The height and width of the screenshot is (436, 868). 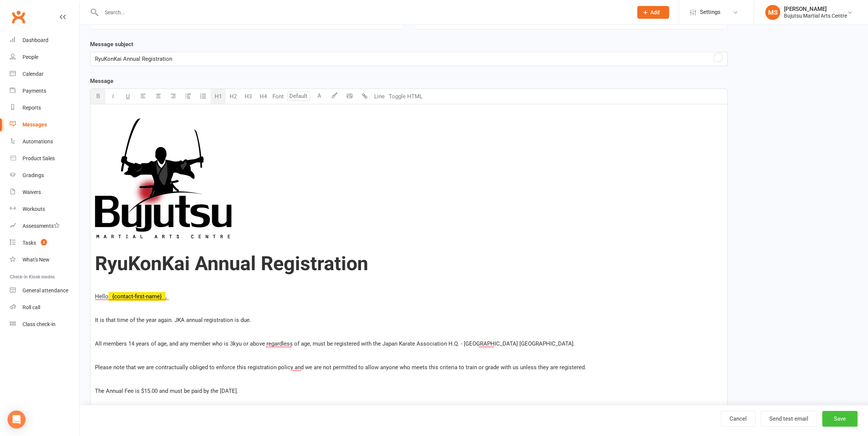 I want to click on a: Calendar, so click(x=44, y=74).